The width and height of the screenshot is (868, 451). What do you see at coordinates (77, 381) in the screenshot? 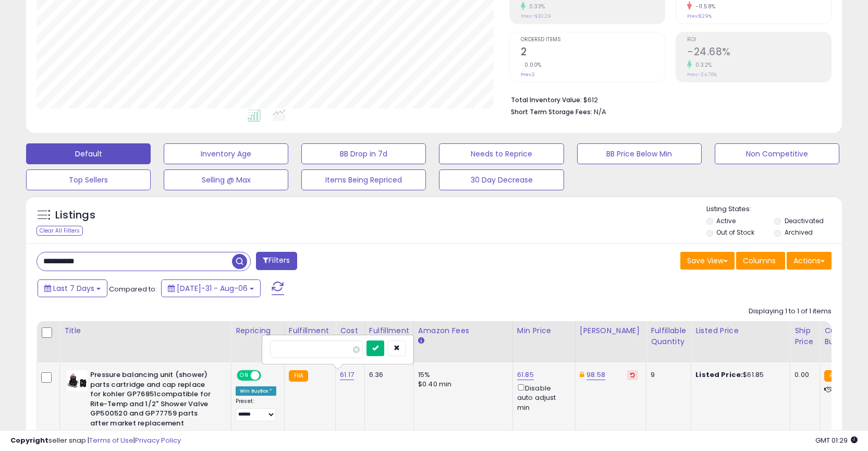
I see `img: 41Igb9wMLOL._SL40_.jpg` at bounding box center [77, 381].